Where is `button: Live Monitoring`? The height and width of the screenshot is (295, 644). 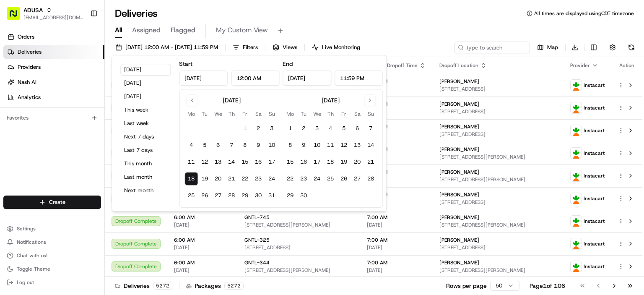
button: Live Monitoring is located at coordinates (336, 48).